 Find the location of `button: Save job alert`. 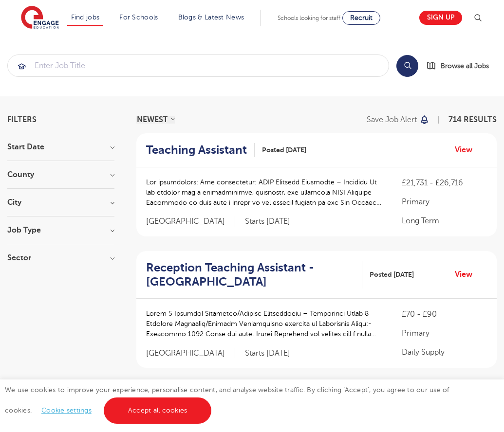

button: Save job alert is located at coordinates (398, 120).